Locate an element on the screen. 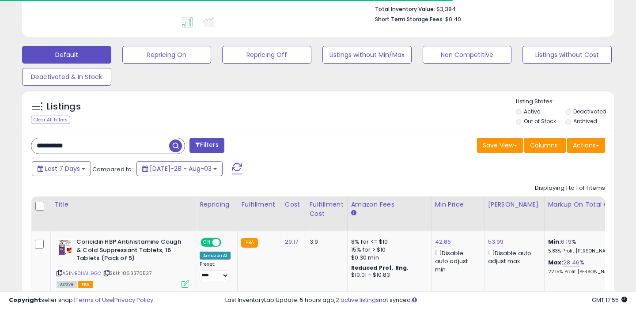 This screenshot has width=636, height=309. p: Listing States: is located at coordinates (564, 102).